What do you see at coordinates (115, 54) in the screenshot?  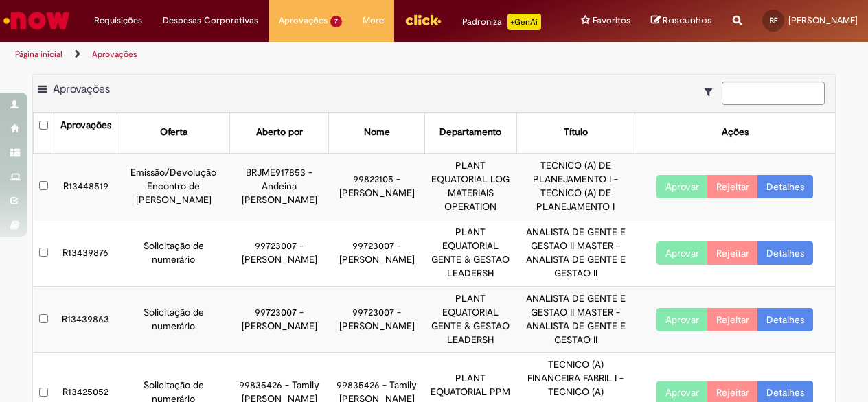 I see `a: Aprovações` at bounding box center [115, 54].